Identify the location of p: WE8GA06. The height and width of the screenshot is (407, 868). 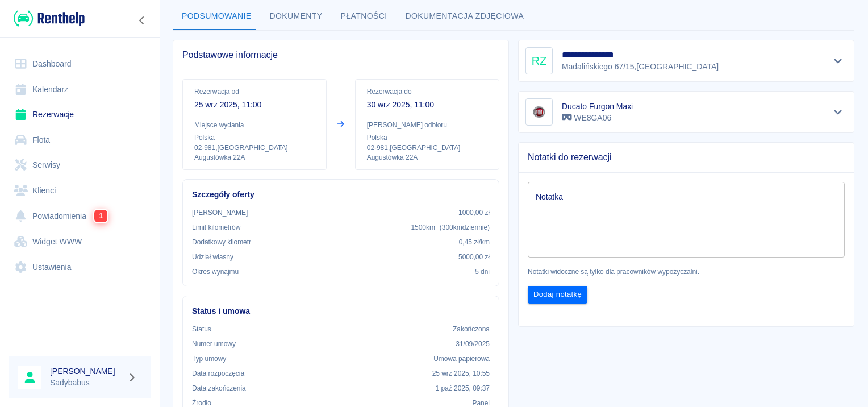
(597, 118).